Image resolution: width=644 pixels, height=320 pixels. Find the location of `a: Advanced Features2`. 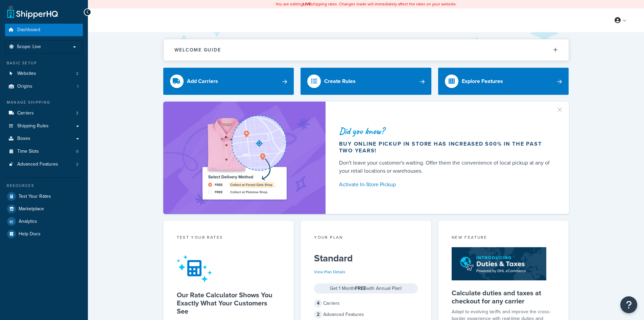

a: Advanced Features2 is located at coordinates (44, 164).